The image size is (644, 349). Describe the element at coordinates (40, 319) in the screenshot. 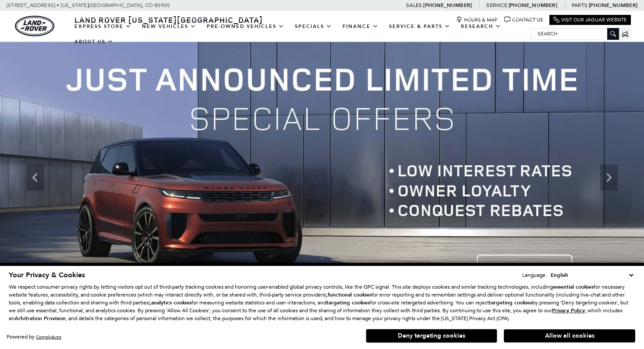

I see `strong: Arbitration Provision` at that location.